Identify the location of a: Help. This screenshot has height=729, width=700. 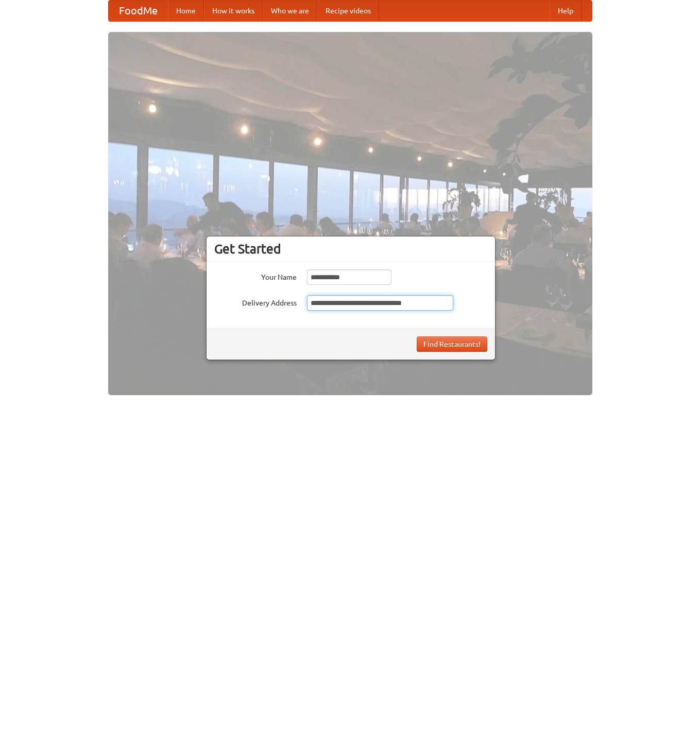
(565, 10).